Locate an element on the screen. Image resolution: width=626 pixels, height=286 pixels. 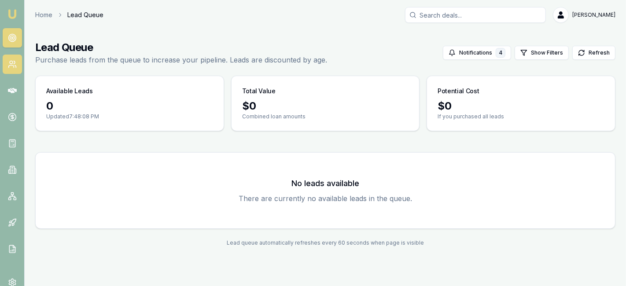
p: Updated 7:48:08 PM is located at coordinates (129, 117).